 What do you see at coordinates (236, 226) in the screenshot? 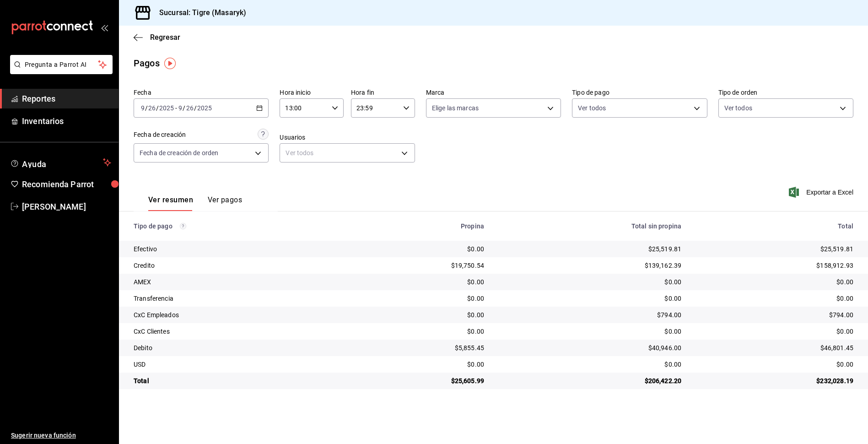
I see `div: Tipo de pago` at bounding box center [236, 226].